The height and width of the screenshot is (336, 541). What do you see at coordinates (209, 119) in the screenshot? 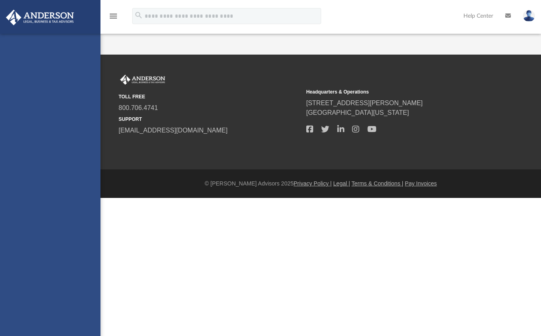
I see `small: SUPPORT` at bounding box center [209, 119].